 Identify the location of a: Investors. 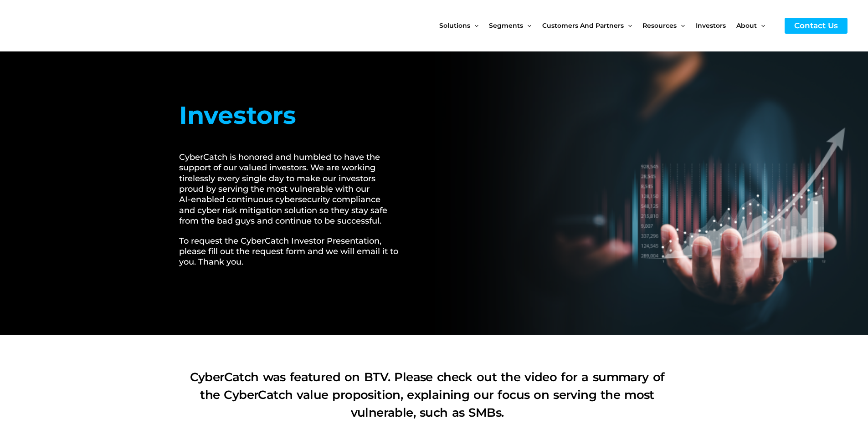
(716, 26).